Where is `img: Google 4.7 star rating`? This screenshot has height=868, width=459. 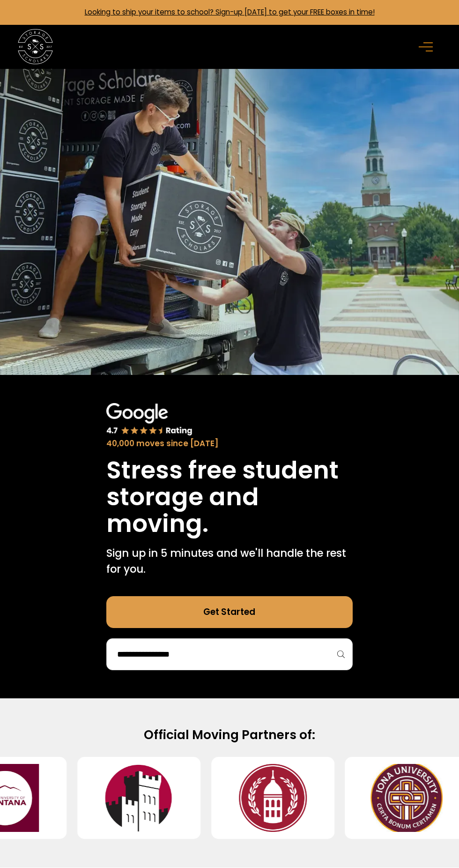
img: Google 4.7 star rating is located at coordinates (149, 419).